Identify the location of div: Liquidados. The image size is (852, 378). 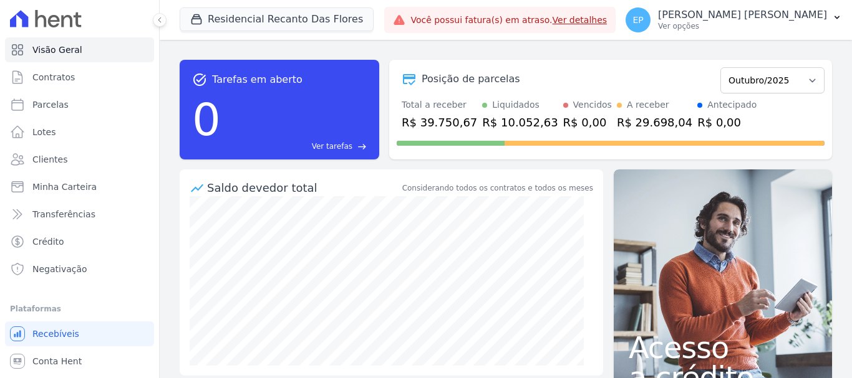
(516, 105).